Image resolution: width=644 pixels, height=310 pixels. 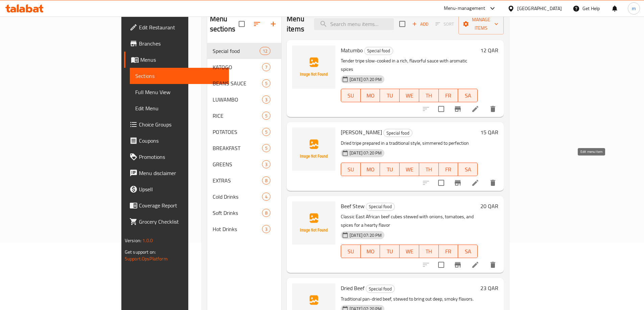 What do you see at coordinates (409, 299) in the screenshot?
I see `p: Traditional pan-dried beef, stewed to bring out deep, smoky flavors.` at bounding box center [409, 299].